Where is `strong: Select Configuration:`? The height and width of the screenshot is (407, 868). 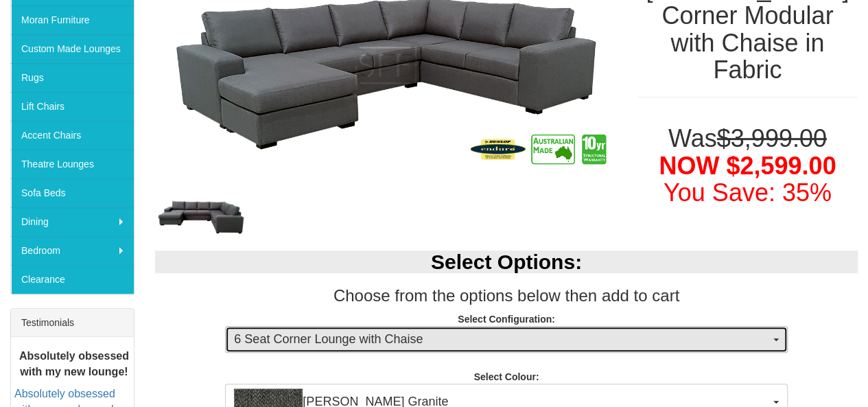
strong: Select Configuration: is located at coordinates (506, 319).